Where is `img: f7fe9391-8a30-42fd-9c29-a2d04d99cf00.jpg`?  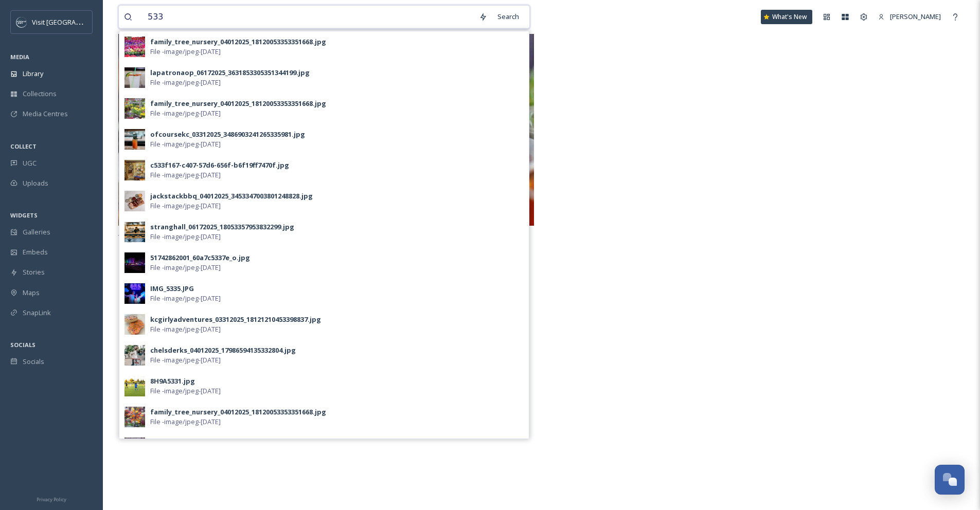 img: f7fe9391-8a30-42fd-9c29-a2d04d99cf00.jpg is located at coordinates (135, 417).